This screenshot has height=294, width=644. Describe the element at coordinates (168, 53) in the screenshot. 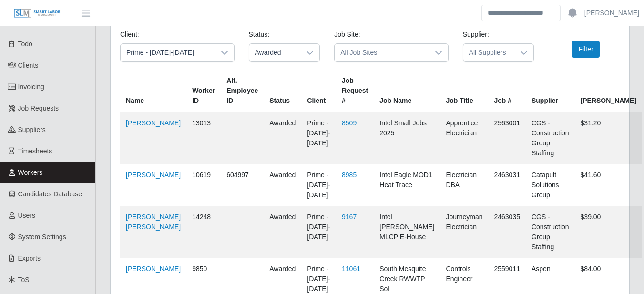

I see `span: Prime - Sunday-Saturday` at that location.